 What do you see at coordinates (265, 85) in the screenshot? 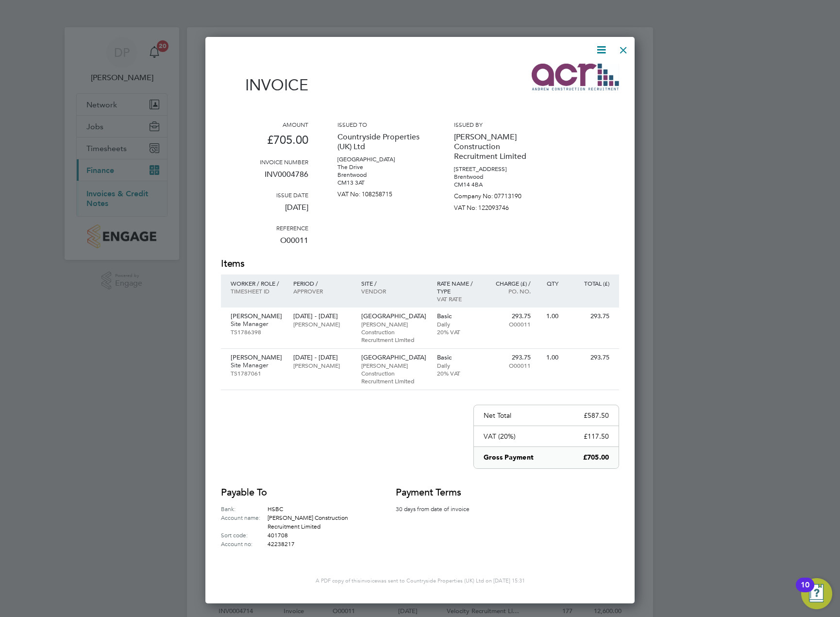
I see `h1: Invoice` at bounding box center [265, 85].